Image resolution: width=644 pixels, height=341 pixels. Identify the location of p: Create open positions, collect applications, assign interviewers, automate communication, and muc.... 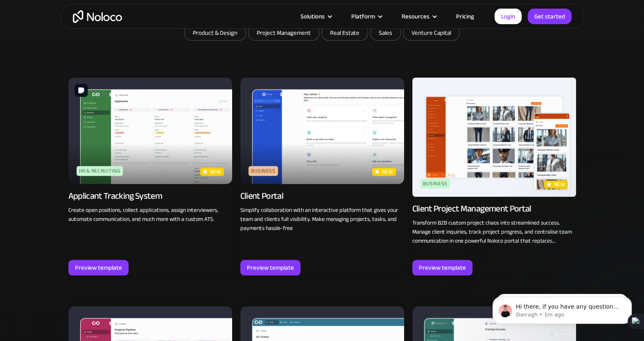
(150, 215).